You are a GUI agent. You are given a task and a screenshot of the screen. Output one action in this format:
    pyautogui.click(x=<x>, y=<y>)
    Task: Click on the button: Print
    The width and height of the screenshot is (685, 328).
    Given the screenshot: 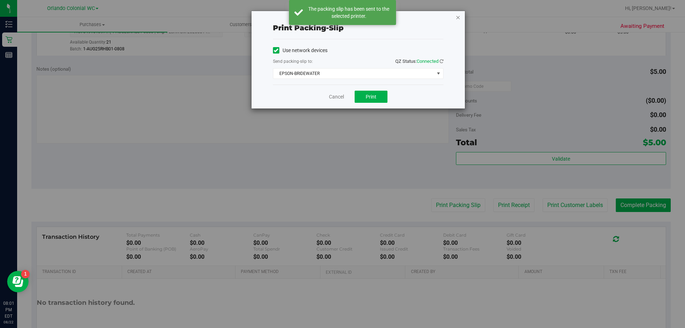 What is the action you would take?
    pyautogui.click(x=371, y=97)
    